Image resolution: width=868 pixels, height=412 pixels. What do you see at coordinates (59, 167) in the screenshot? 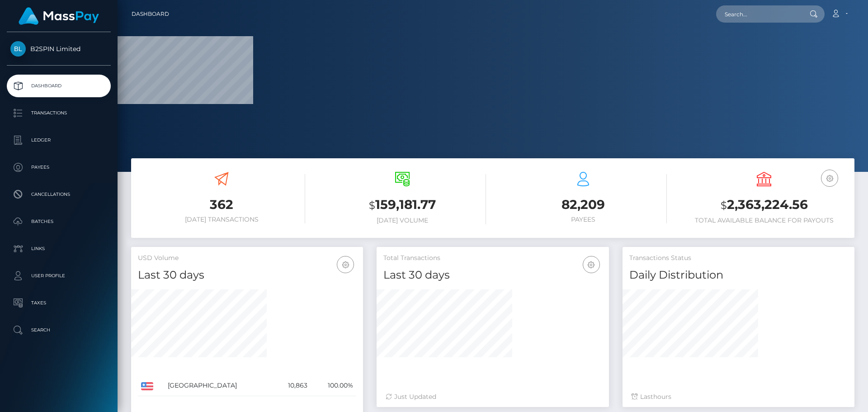
I see `a: Payees` at bounding box center [59, 167].